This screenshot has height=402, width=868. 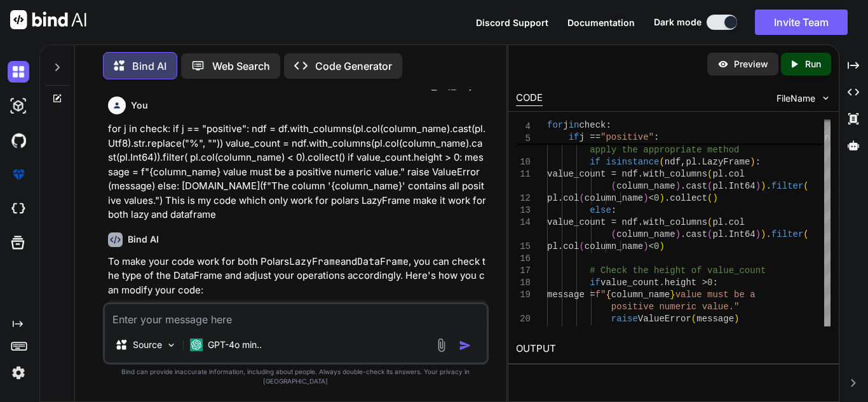 What do you see at coordinates (693, 186) in the screenshot?
I see `span: .cast` at bounding box center [693, 186].